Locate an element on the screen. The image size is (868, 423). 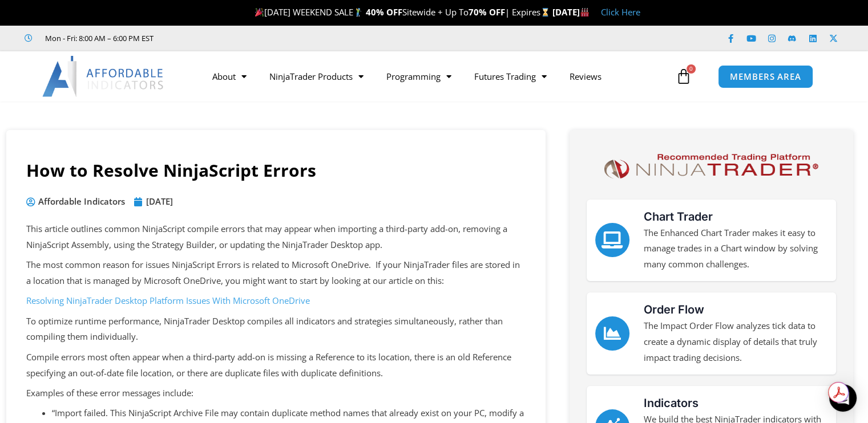
span: MEMBERS AREA is located at coordinates (765, 77).